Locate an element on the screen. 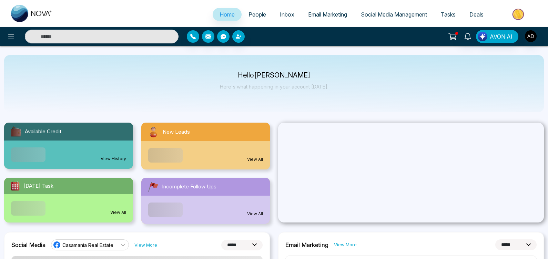  img: followUps.svg is located at coordinates (153, 187).